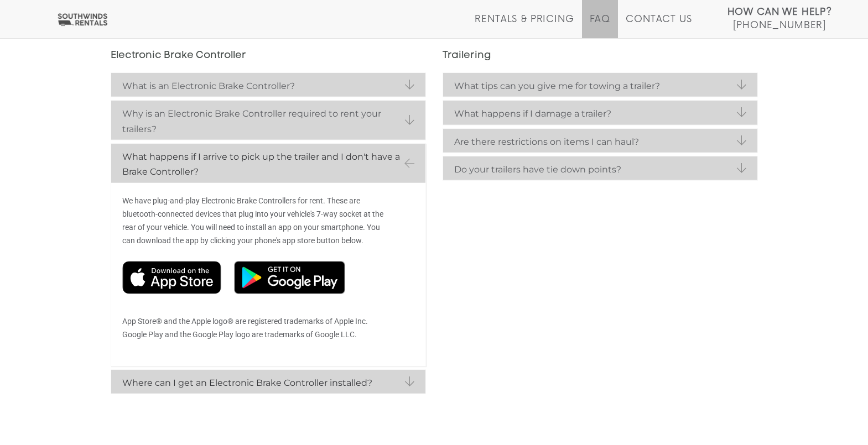  What do you see at coordinates (257, 221) in the screenshot?
I see `p: We have plug-and-play Electronic Brake Controllers for rent. These are bluetooth-connected device...` at bounding box center [257, 221].